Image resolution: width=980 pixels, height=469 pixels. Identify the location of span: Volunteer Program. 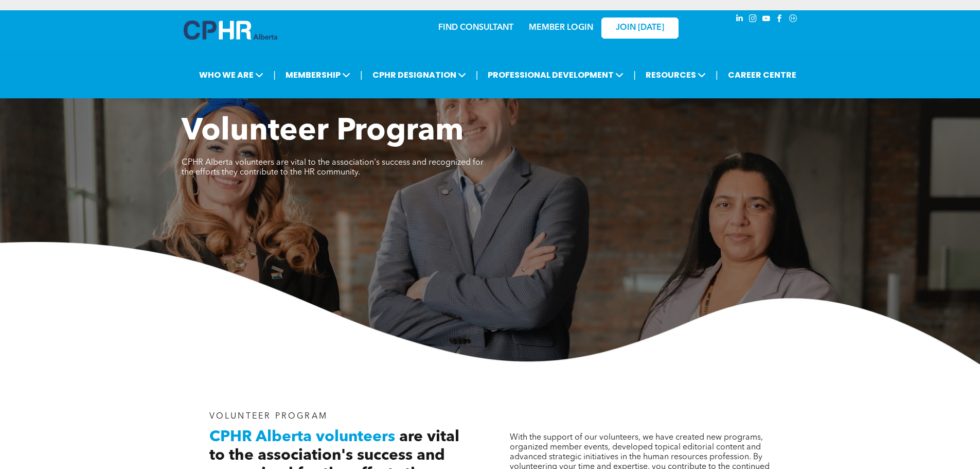
(322, 132).